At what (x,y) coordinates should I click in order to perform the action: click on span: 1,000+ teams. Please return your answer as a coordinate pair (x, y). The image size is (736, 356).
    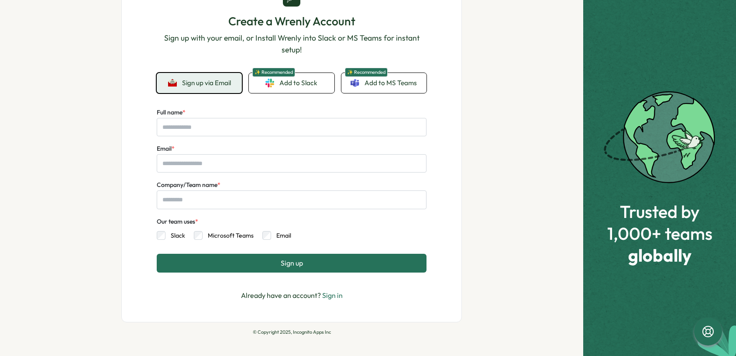
    Looking at the image, I should click on (660, 233).